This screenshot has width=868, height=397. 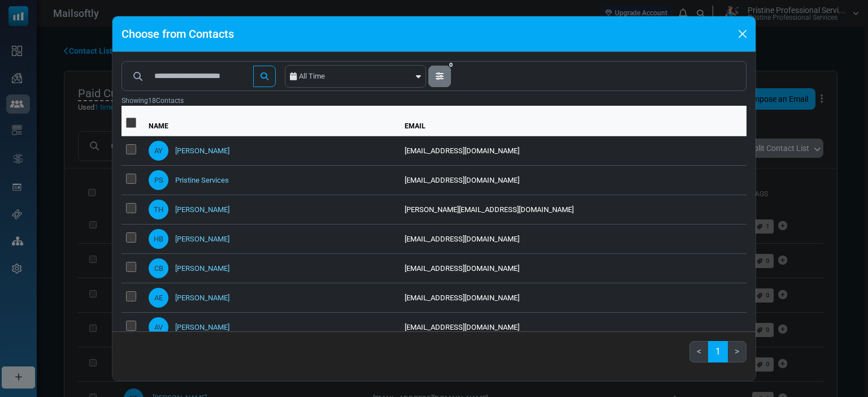 I want to click on span: HB, so click(x=158, y=238).